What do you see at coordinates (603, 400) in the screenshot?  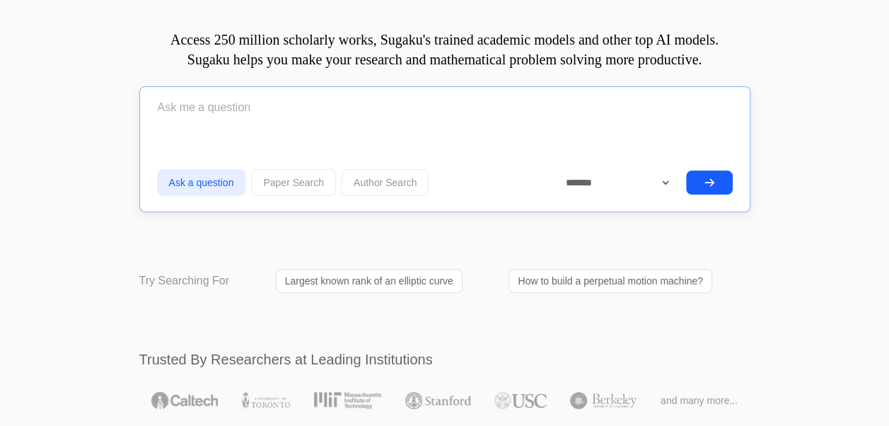 I see `img: UC Berkeley` at bounding box center [603, 400].